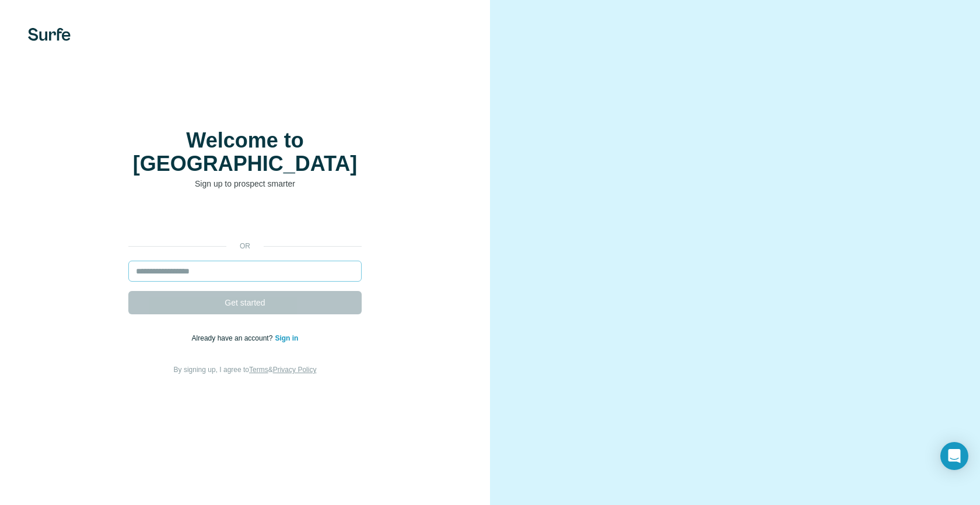 The width and height of the screenshot is (980, 505). Describe the element at coordinates (287, 339) in the screenshot. I see `a: Sign in` at that location.